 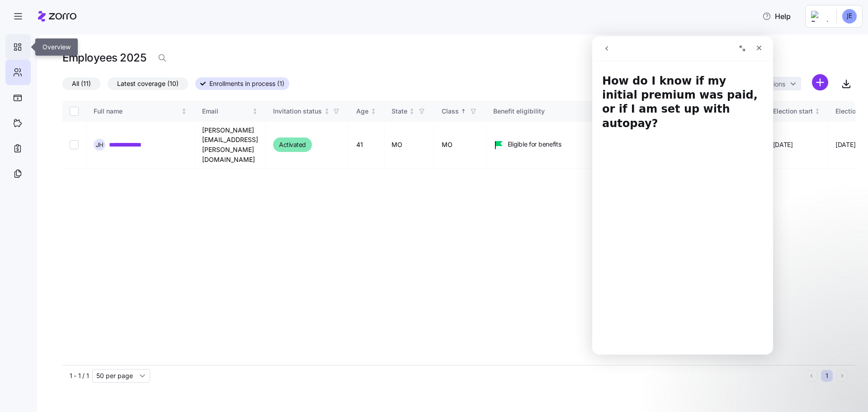 I want to click on button: 1, so click(x=827, y=376).